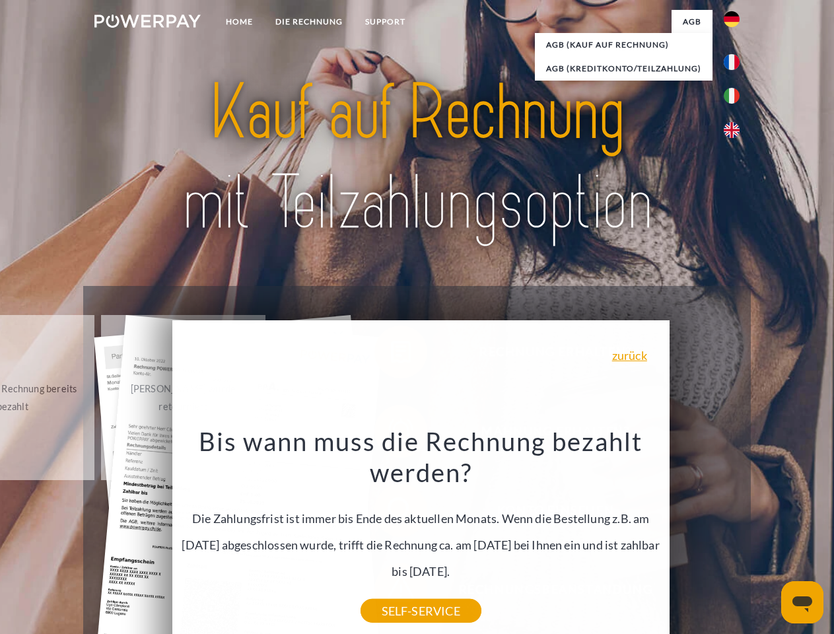 The width and height of the screenshot is (834, 634). Describe the element at coordinates (420, 611) in the screenshot. I see `a: SELF-SERVICE` at that location.